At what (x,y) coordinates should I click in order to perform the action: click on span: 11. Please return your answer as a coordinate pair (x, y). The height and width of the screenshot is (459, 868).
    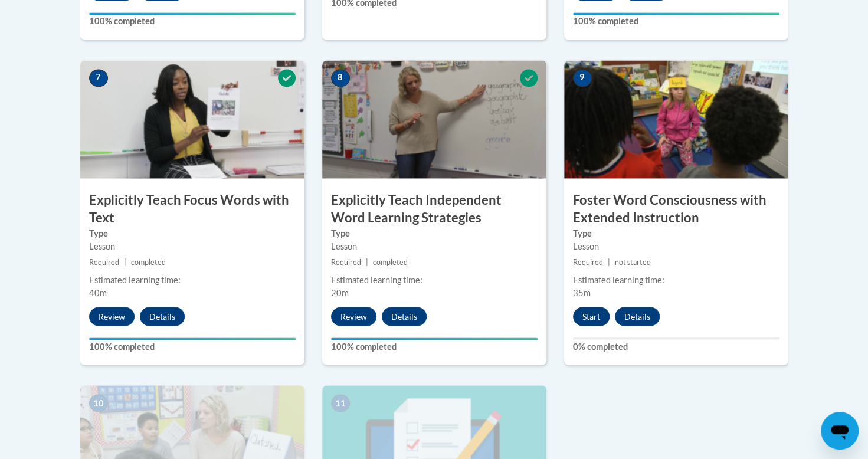
    Looking at the image, I should click on (340, 403).